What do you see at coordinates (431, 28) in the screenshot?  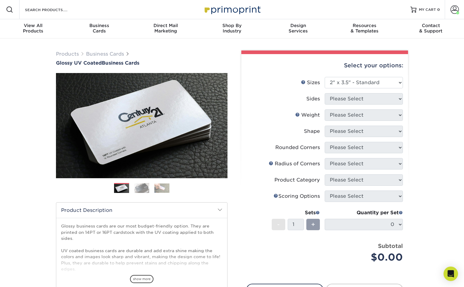 I see `div: & Support` at bounding box center [431, 28].